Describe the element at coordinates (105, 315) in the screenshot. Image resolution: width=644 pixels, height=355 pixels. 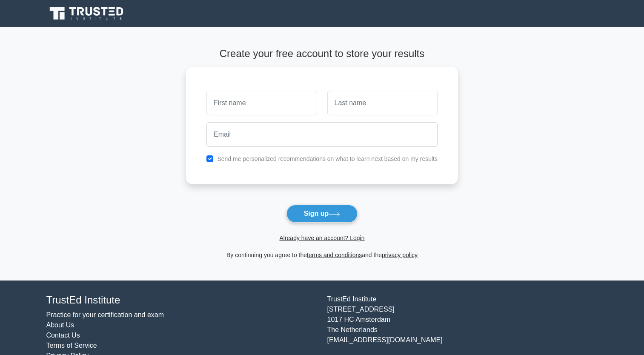
I see `a: Practice for your certification and exam` at that location.